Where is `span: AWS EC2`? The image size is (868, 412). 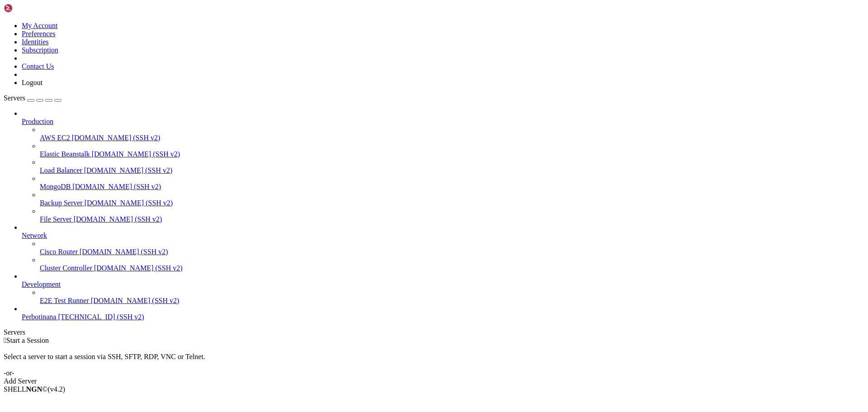
span: AWS EC2 is located at coordinates (54, 137).